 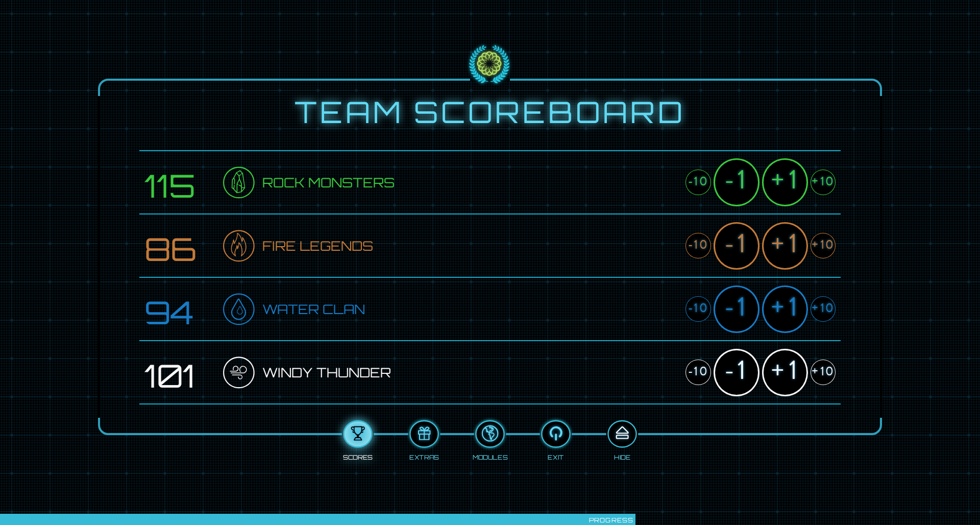 I want to click on h1: Team Scoreboard, so click(x=490, y=112).